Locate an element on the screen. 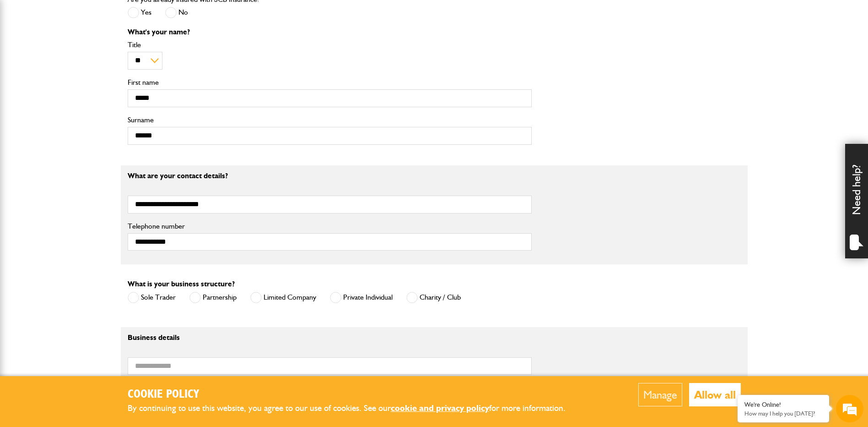  button: Allow all is located at coordinates (715, 394).